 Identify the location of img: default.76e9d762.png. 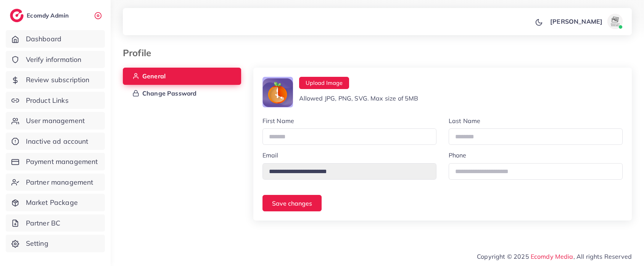
(278, 92).